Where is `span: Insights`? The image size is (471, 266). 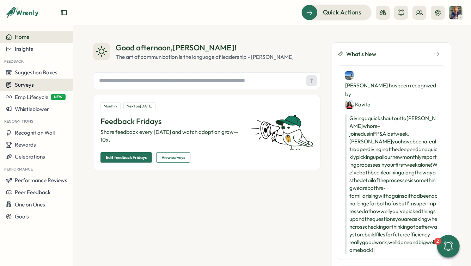 span: Insights is located at coordinates (24, 49).